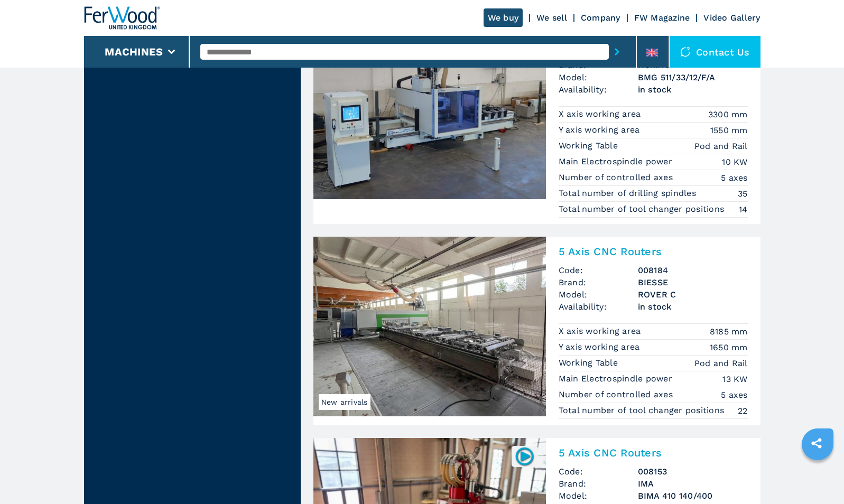 This screenshot has width=844, height=504. What do you see at coordinates (731, 18) in the screenshot?
I see `a: Video Gallery` at bounding box center [731, 18].